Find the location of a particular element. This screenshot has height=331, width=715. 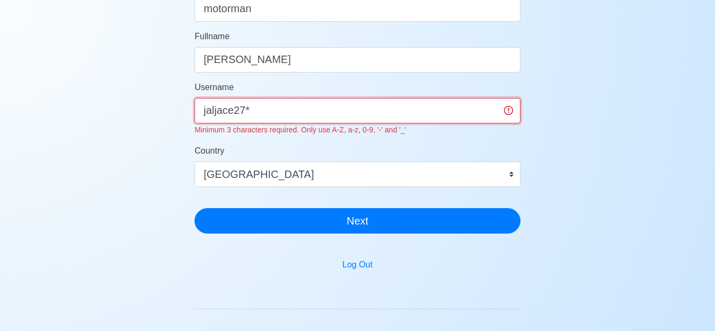

input: Your Fullname is located at coordinates (357, 60).